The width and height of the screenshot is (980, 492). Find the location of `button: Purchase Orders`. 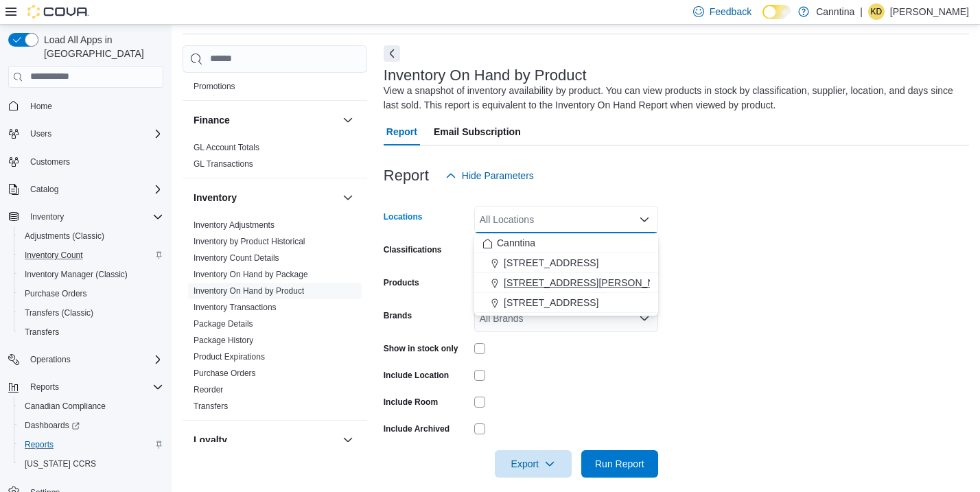

button: Purchase Orders is located at coordinates (91, 293).